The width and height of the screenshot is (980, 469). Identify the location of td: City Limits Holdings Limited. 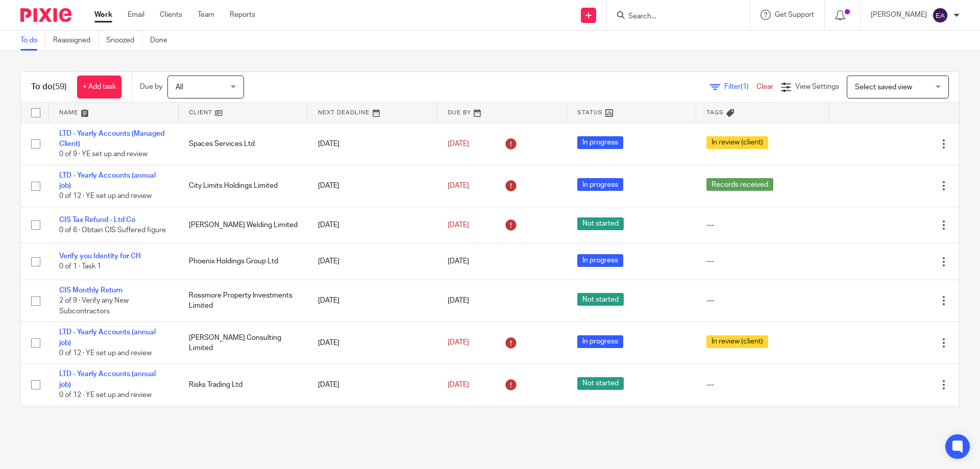
(243, 186).